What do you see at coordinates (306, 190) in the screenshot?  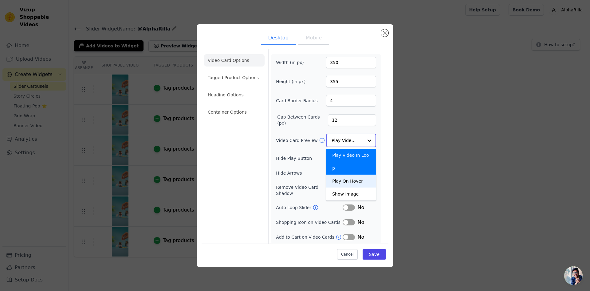 I see `label: Remove Video Card Shadow` at bounding box center [306, 190].